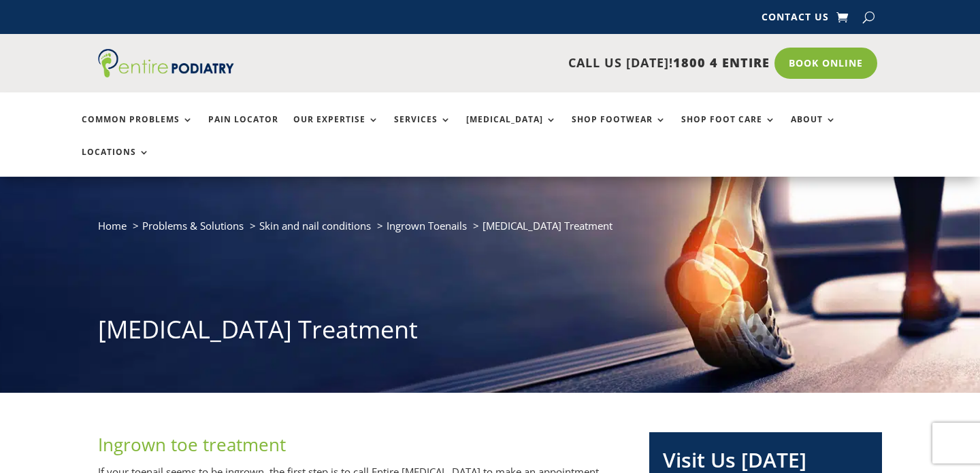  I want to click on a: Our Expertise, so click(336, 129).